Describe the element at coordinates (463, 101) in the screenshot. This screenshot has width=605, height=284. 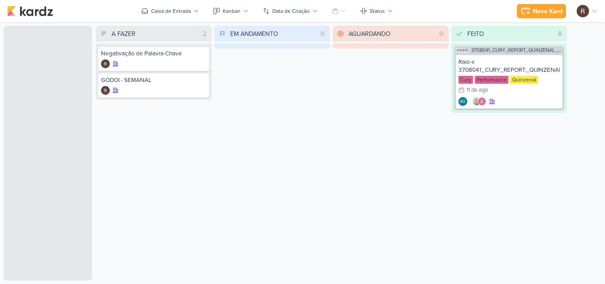
I see `div: Aline Gimenez Graciano` at that location.